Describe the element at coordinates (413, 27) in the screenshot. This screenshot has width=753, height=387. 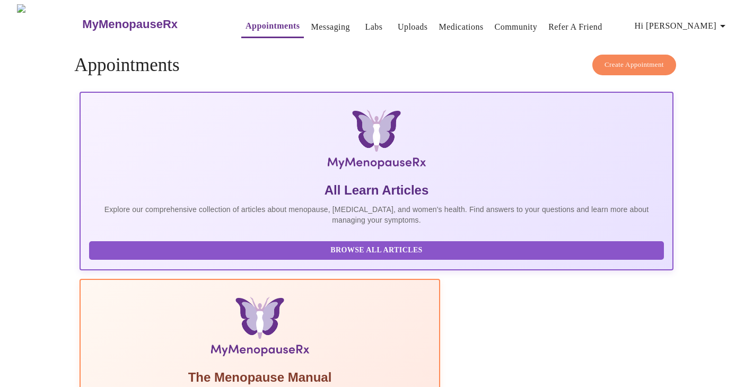
I see `a: Uploads` at that location.